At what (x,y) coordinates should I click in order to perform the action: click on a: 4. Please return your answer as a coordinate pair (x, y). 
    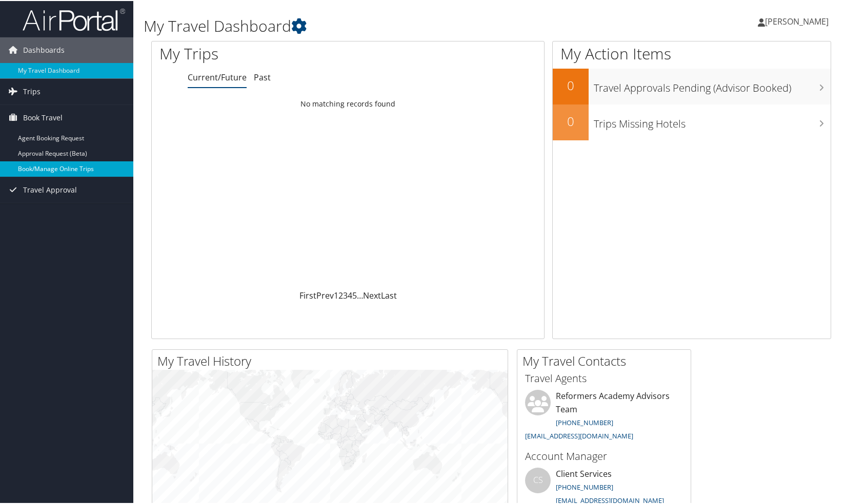
    Looking at the image, I should click on (350, 295).